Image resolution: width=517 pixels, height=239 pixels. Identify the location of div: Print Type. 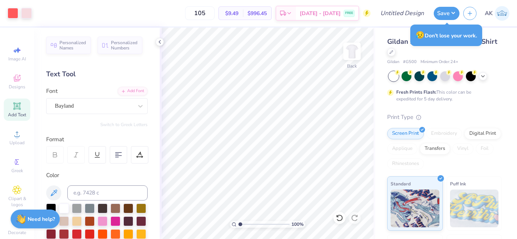
(444, 117).